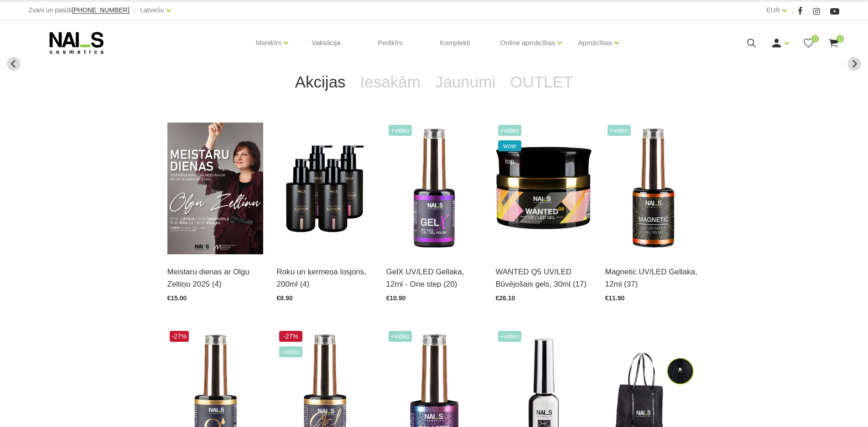  Describe the element at coordinates (326, 42) in the screenshot. I see `a: Vaksācija` at that location.